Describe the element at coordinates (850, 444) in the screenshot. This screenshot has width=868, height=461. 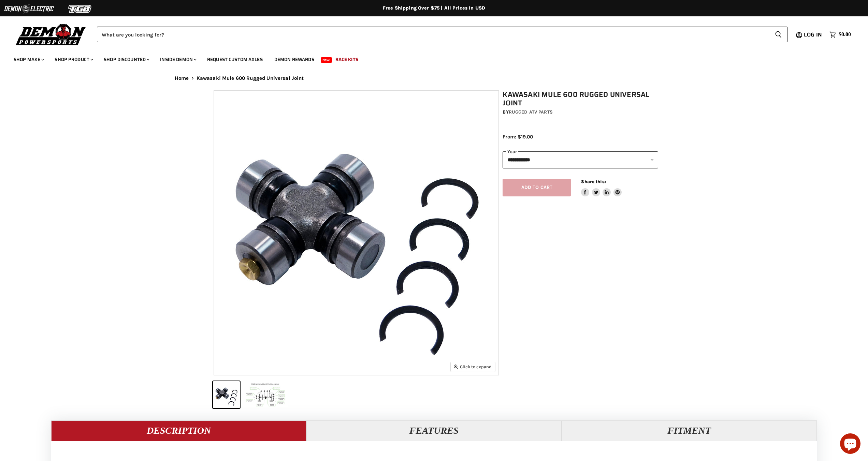
I see `inbox-online-store-chat: Shopify online store chat` at that location.